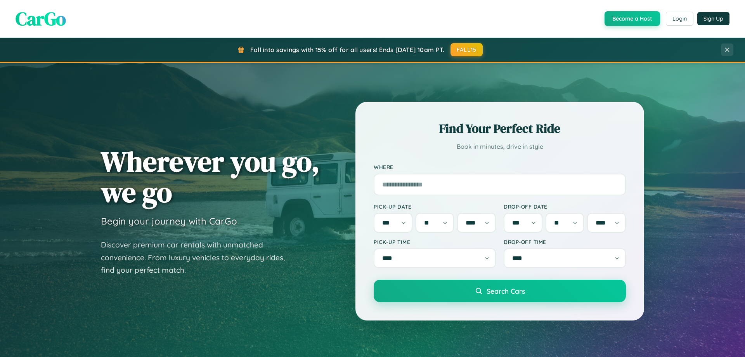 The height and width of the screenshot is (357, 745). What do you see at coordinates (435, 241) in the screenshot?
I see `label: Pick-up Time` at bounding box center [435, 241].